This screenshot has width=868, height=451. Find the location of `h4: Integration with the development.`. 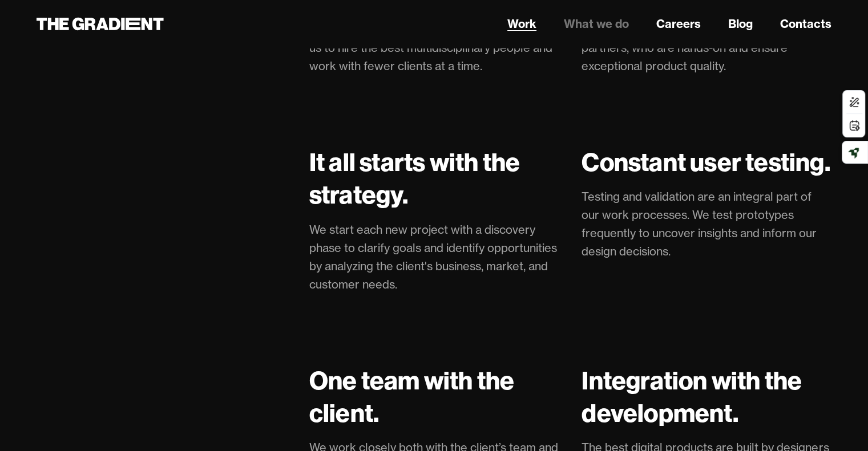

h4: Integration with the development. is located at coordinates (707, 397).